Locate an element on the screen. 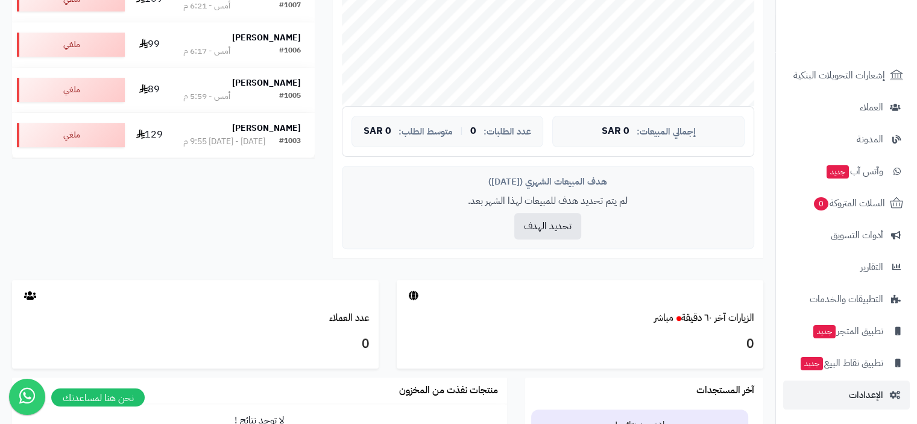 This screenshot has width=917, height=424. a: وآتس آبجديد is located at coordinates (846, 171).